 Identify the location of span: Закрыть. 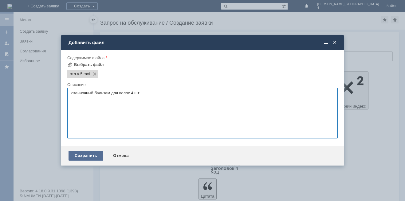
(335, 42).